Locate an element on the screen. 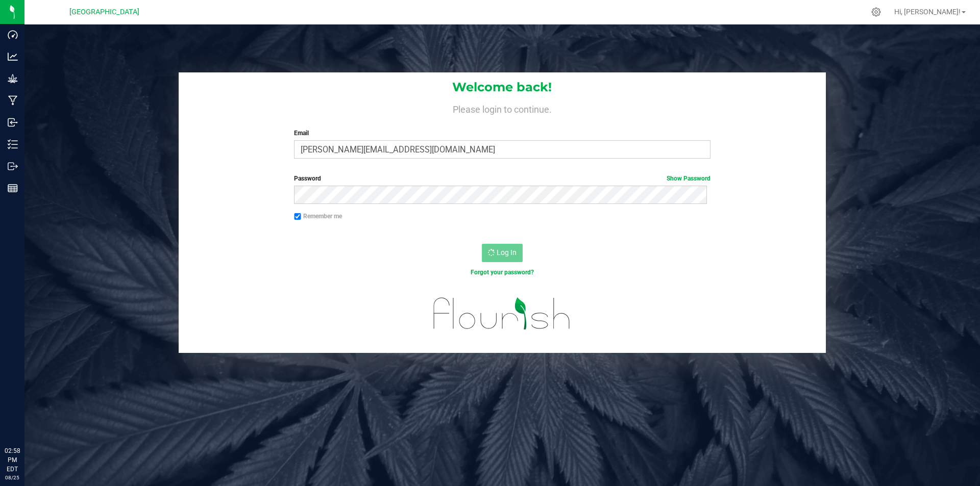 This screenshot has height=486, width=980. inline-svg: Analytics is located at coordinates (13, 57).